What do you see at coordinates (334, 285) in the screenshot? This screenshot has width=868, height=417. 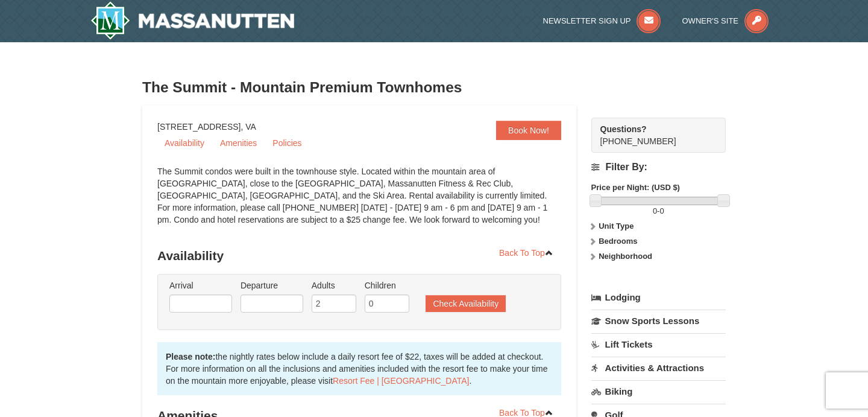 I see `label: Adults` at bounding box center [334, 285].